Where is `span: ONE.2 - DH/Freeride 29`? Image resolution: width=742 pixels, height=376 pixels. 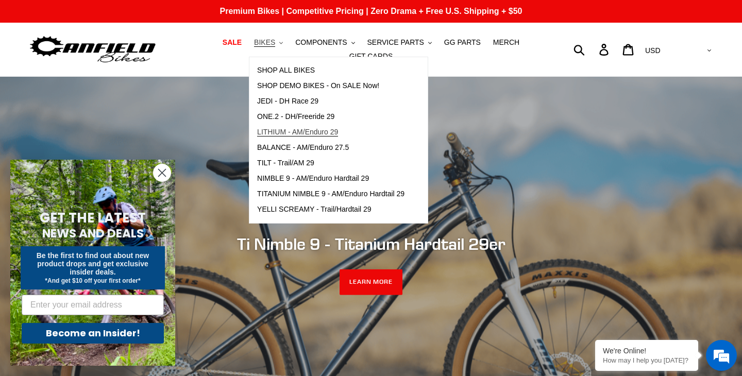 span: ONE.2 - DH/Freeride 29 is located at coordinates (296, 116).